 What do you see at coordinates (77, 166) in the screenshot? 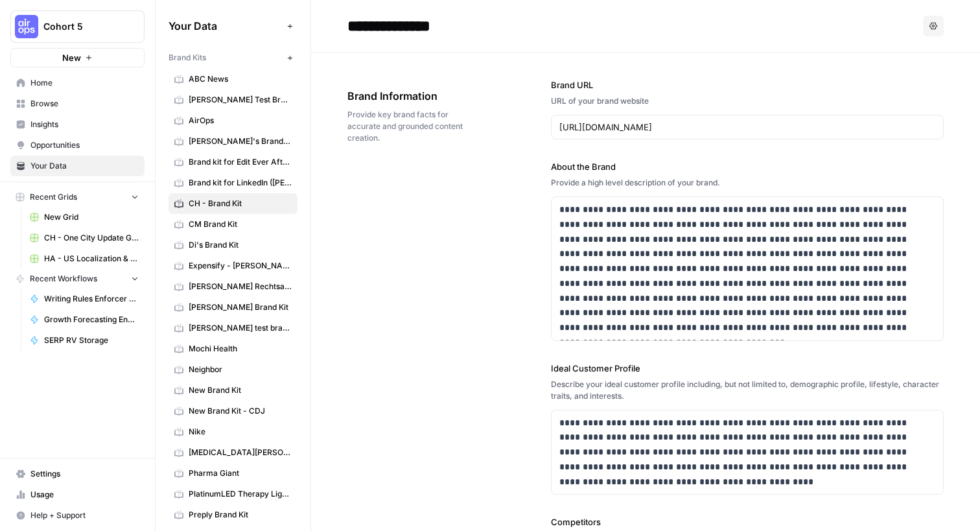
I see `a: Your Data` at bounding box center [77, 166].